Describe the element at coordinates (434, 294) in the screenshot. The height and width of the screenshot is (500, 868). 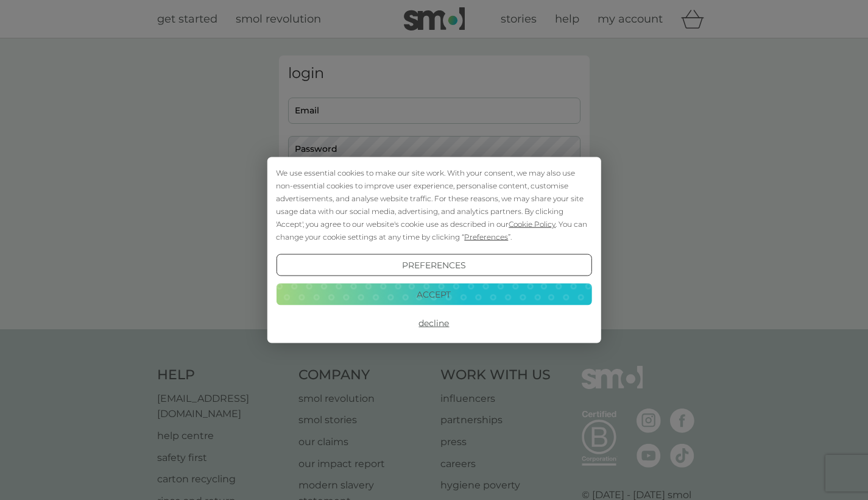
I see `button: Accept` at that location.